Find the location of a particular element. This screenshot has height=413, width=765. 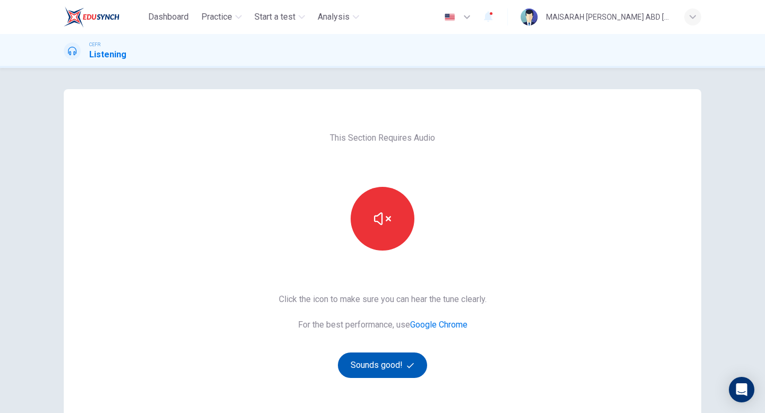

button: Analysis is located at coordinates (339, 17).